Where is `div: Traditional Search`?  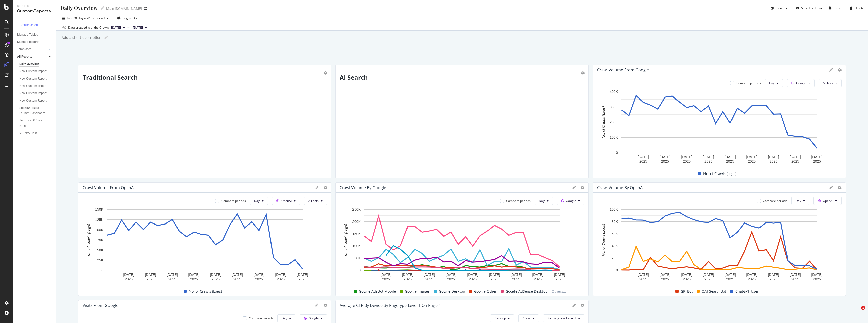 div: Traditional Search is located at coordinates (205, 121).